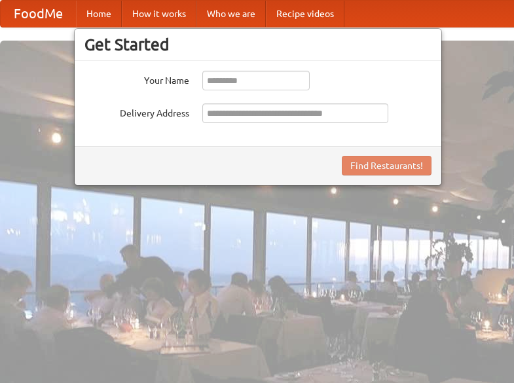 The height and width of the screenshot is (383, 514). I want to click on a: Recipe videos, so click(305, 14).